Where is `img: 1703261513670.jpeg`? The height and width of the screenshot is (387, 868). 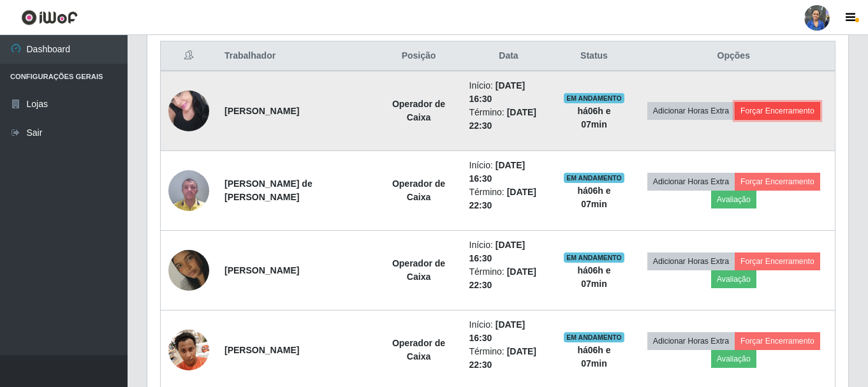
img: 1703261513670.jpeg is located at coordinates (189, 349).